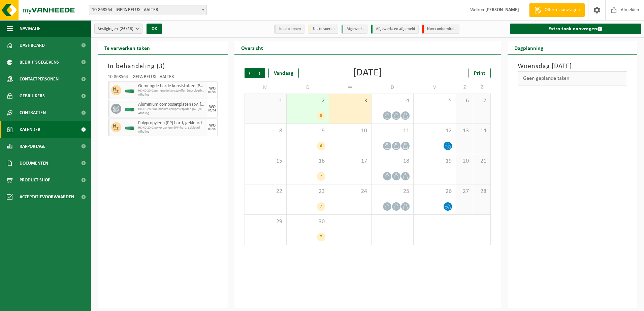  I want to click on li: In te plannen, so click(289, 29).